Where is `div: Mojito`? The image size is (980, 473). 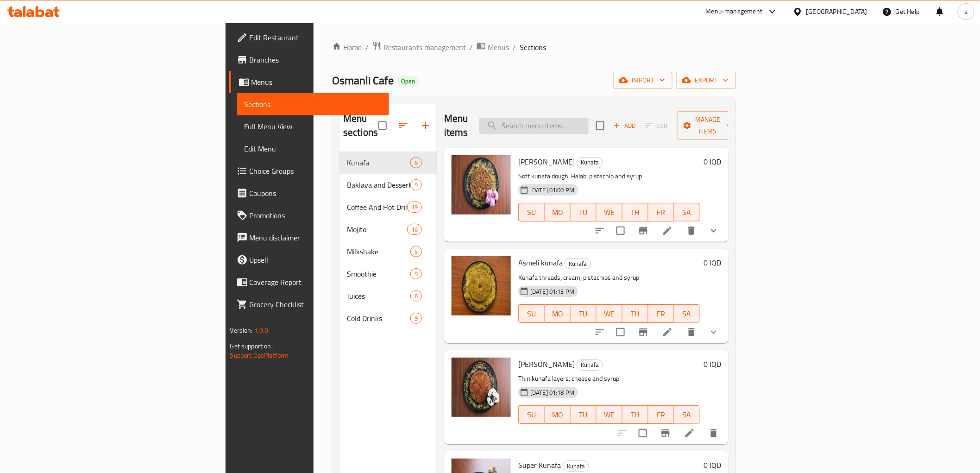 div: Mojito is located at coordinates (377, 229).